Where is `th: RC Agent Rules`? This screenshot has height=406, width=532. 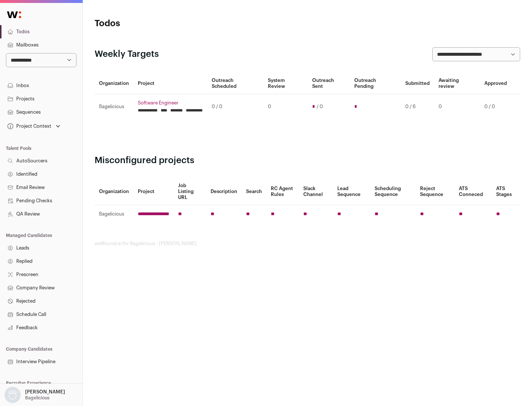
th: RC Agent Rules is located at coordinates (282, 192).